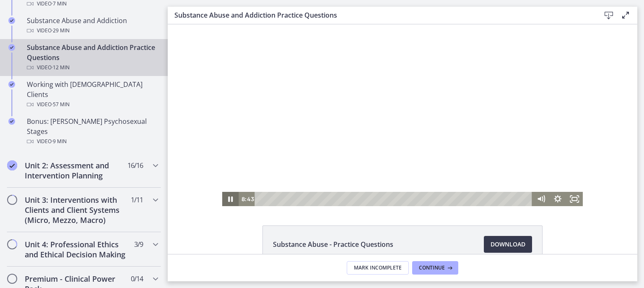  What do you see at coordinates (61, 30) in the screenshot?
I see `span: · 29 min` at bounding box center [61, 30].